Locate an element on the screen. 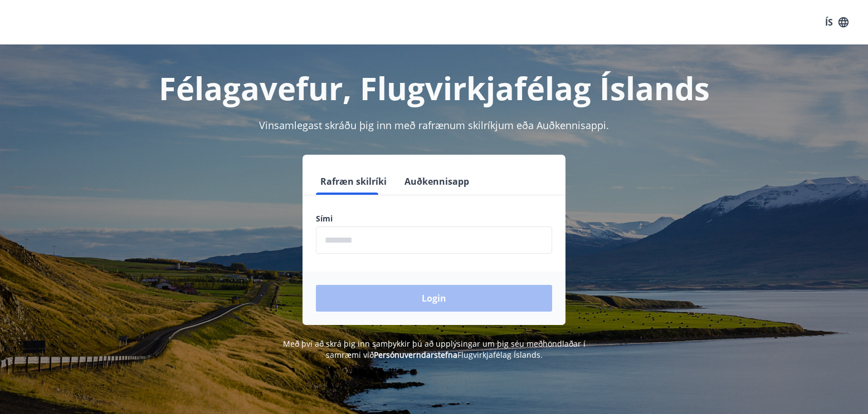  span: Vinsamlegast skráðu þig inn með rafrænum skilríkjum eða Auðkennisappi. is located at coordinates (434, 126).